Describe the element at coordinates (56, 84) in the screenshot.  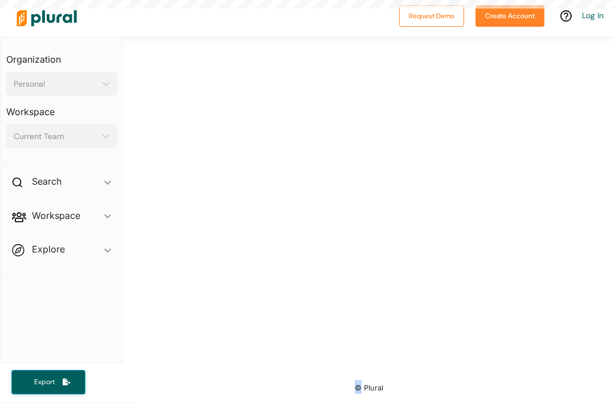
I see `div: Personal` at that location.